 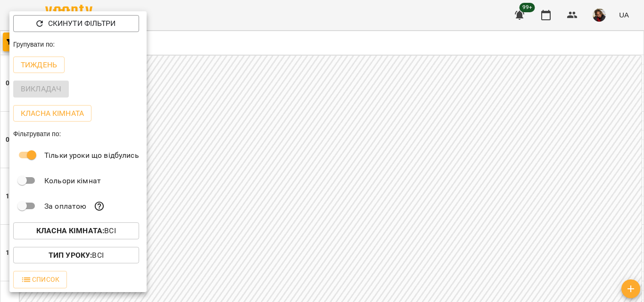 I want to click on b: Тип Уроку :, so click(x=70, y=255).